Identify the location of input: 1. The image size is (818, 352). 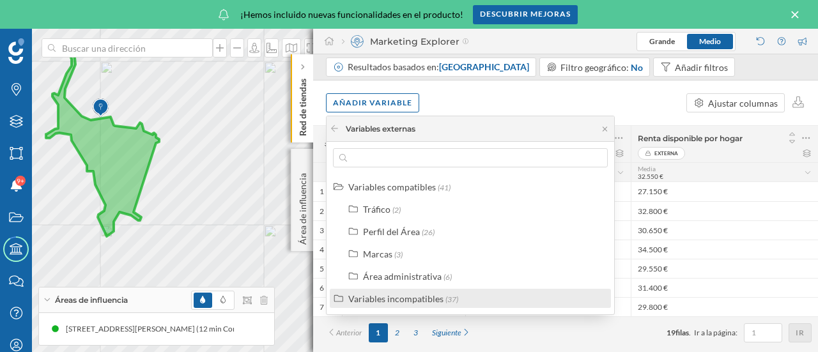
(763, 333).